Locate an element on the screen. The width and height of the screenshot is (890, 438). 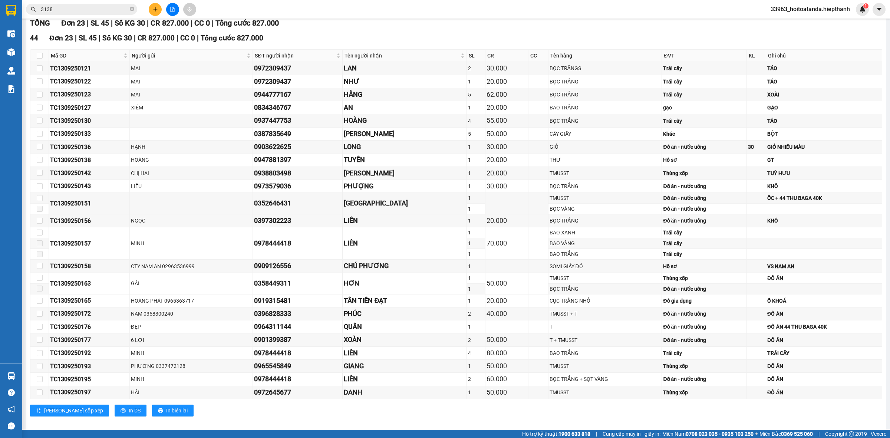
div: TC1309250133 is located at coordinates (89, 134).